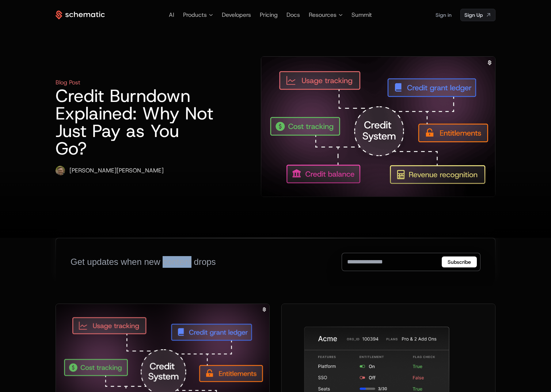 The height and width of the screenshot is (392, 551). Describe the element at coordinates (135, 122) in the screenshot. I see `h1: Credit Burndown Explained: Why Not Just Pay as You Go?` at that location.